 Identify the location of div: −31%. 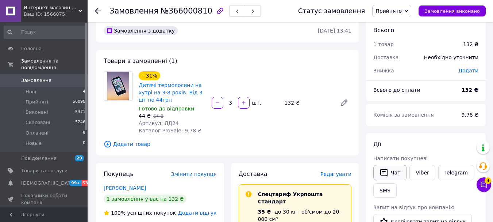
(149, 76).